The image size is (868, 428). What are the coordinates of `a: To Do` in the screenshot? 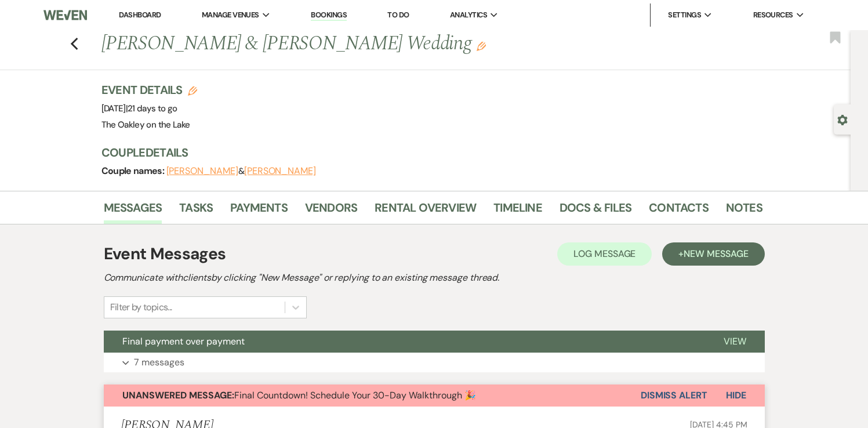 It's located at (398, 14).